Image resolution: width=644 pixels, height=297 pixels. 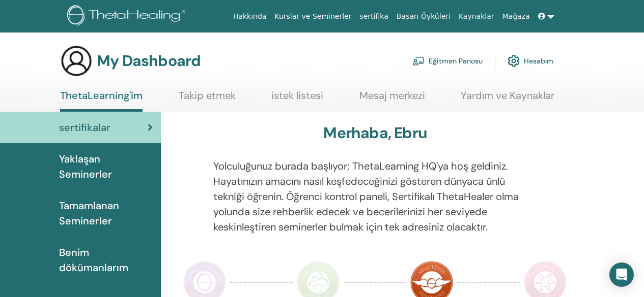 What do you see at coordinates (530, 61) in the screenshot?
I see `a: Hesabım` at bounding box center [530, 61].